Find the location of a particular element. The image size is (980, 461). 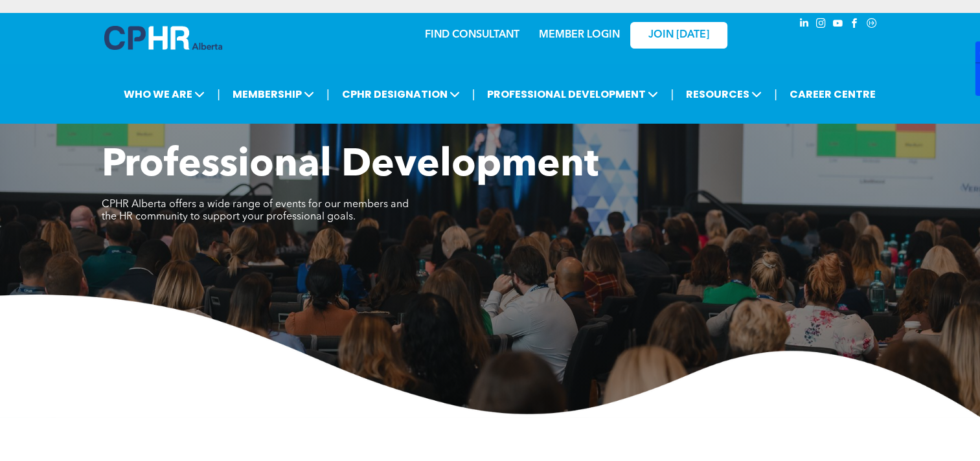

a: CAREER CENTRE is located at coordinates (832, 94).